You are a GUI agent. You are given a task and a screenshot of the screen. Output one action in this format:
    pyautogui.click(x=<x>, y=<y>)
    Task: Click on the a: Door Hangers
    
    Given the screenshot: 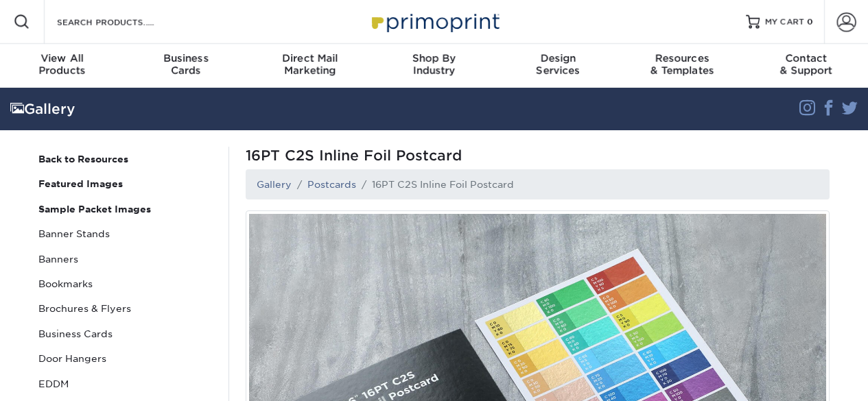 What is the action you would take?
    pyautogui.click(x=125, y=358)
    